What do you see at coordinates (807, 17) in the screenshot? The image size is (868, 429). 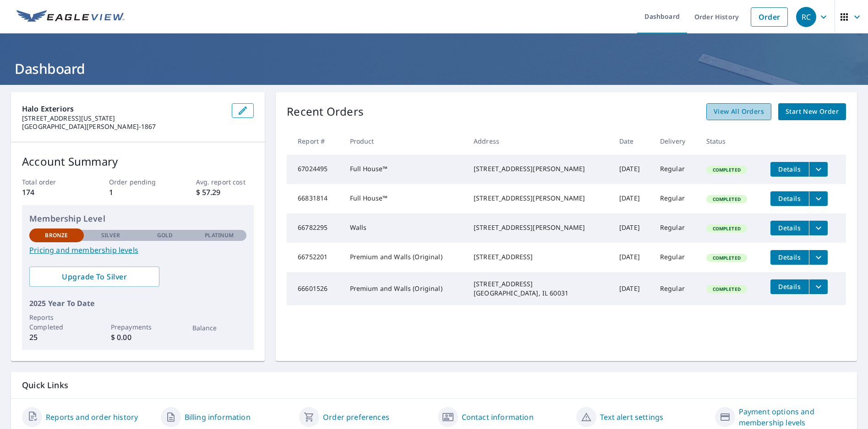 I see `div: RC` at bounding box center [807, 17].